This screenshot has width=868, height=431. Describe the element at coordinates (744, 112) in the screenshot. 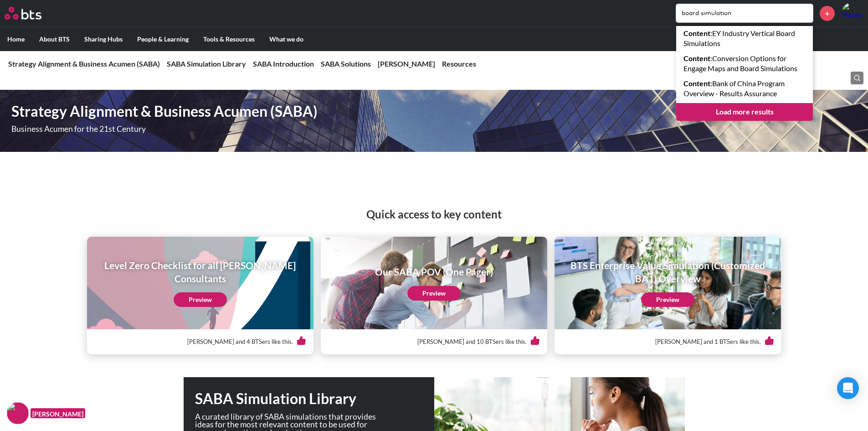

I see `a: Load more results` at that location.